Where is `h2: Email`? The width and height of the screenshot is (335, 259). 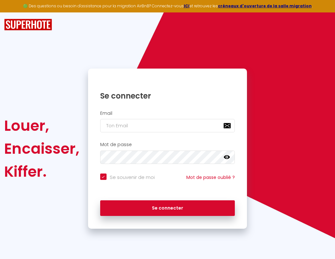 h2: Email is located at coordinates (168, 113).